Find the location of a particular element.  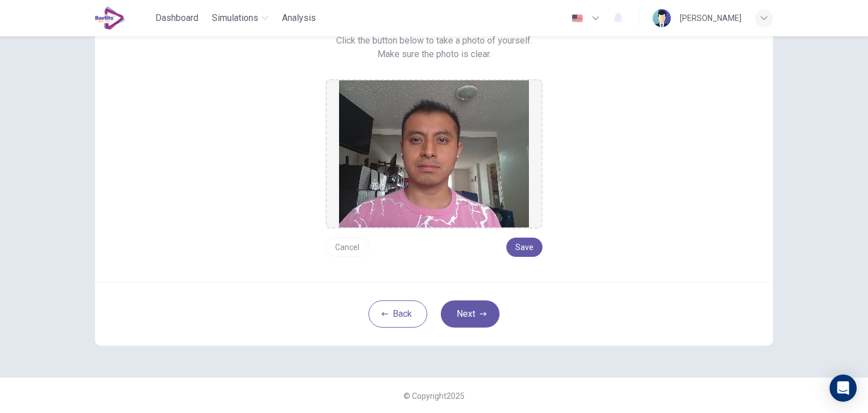

a: Analysis is located at coordinates (299, 19).